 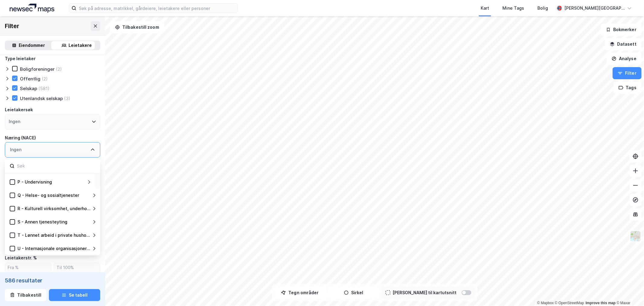 What do you see at coordinates (12, 26) in the screenshot?
I see `div: Filter` at bounding box center [12, 26].